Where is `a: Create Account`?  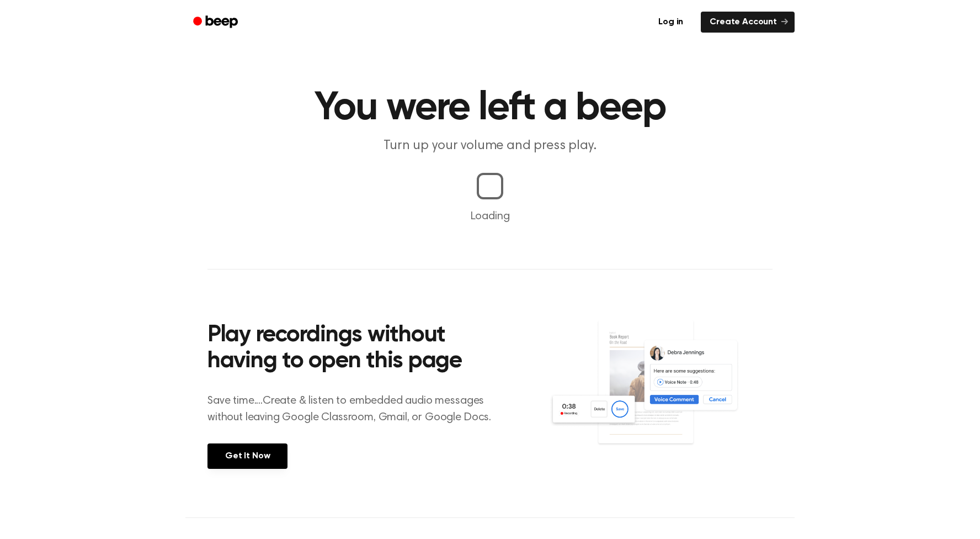 a: Create Account is located at coordinates (747, 22).